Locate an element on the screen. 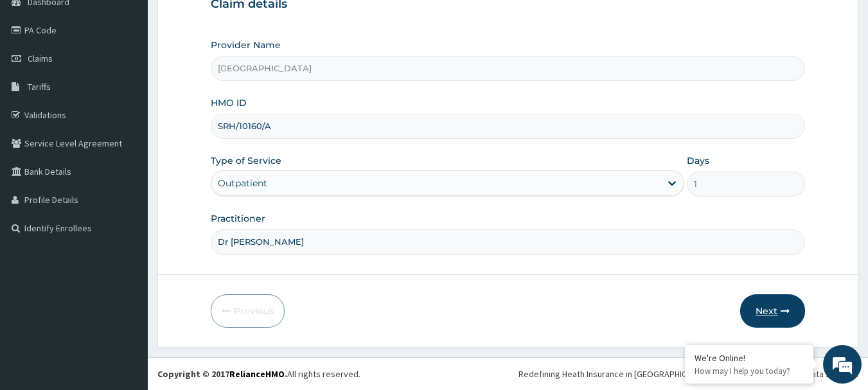 The height and width of the screenshot is (390, 868). strong: Copyright © 2017 . is located at coordinates (222, 374).